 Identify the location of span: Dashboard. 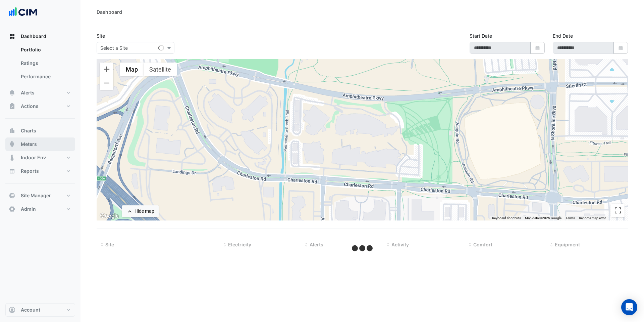
(34, 37).